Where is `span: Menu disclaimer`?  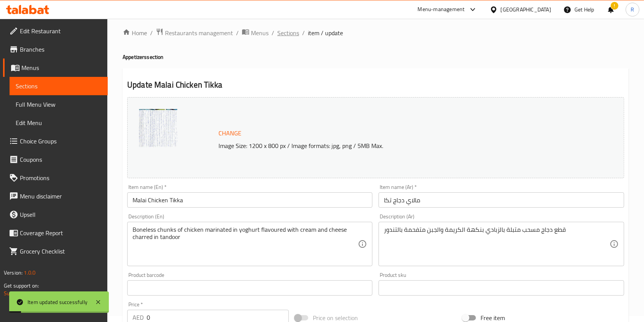
span: Menu disclaimer is located at coordinates (61, 196).